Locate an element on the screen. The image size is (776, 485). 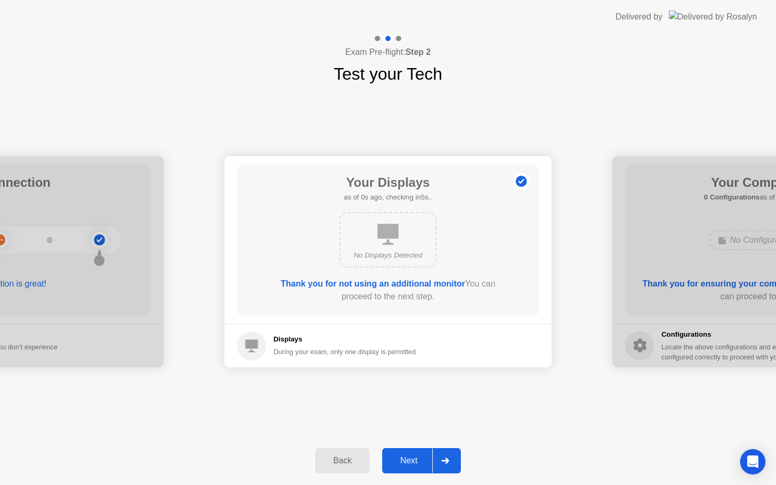
div: No Displays Detected is located at coordinates (388, 256).